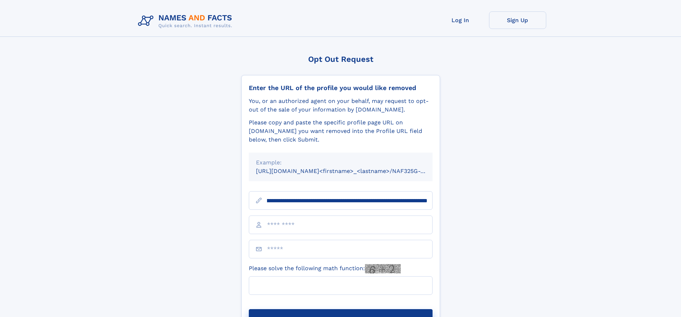 The image size is (681, 317). Describe the element at coordinates (461, 20) in the screenshot. I see `a: Log In` at that location.